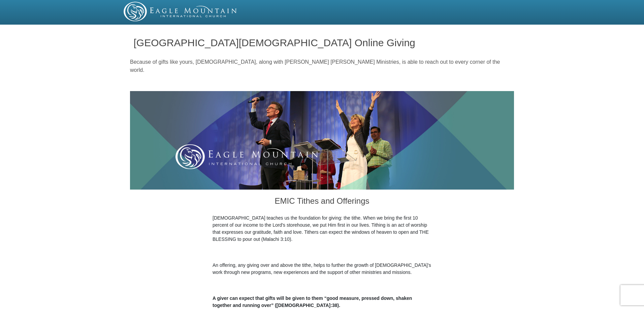 The image size is (644, 310). What do you see at coordinates (312, 301) in the screenshot?
I see `b: A giver can expect that gifts will be given to them “good measure, pressed down, shaken together ...` at bounding box center [312, 301].